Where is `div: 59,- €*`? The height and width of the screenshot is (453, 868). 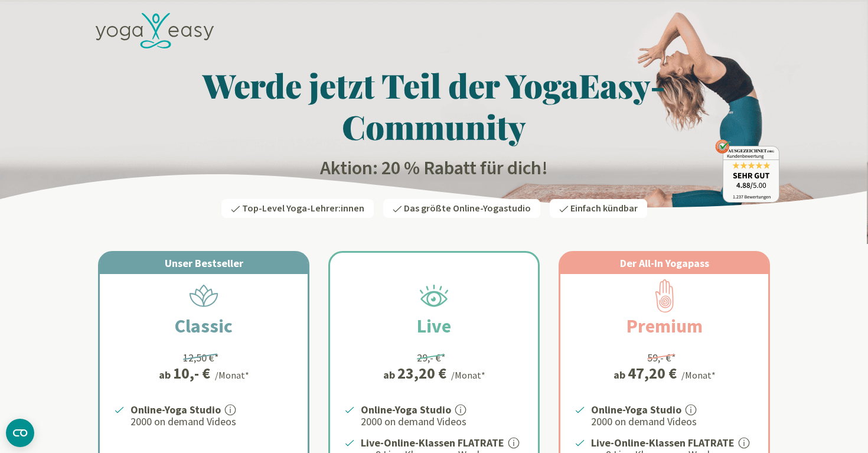 div: 59,- €* is located at coordinates (661, 357).